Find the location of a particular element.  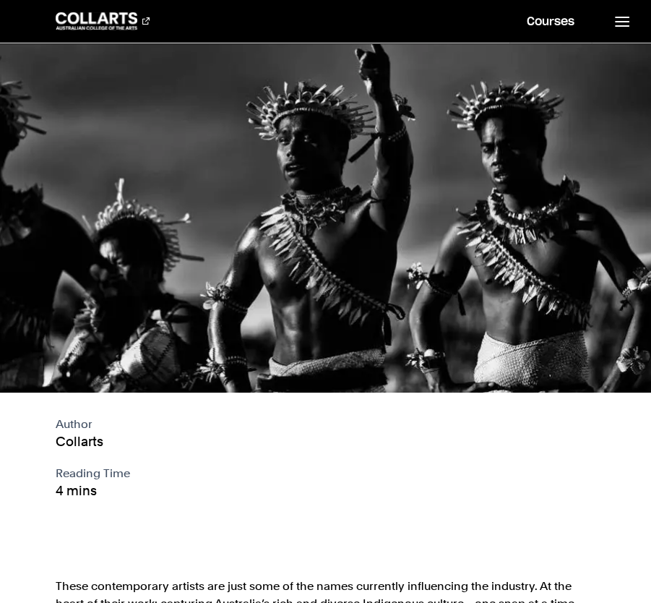

p: Collarts is located at coordinates (326, 442).